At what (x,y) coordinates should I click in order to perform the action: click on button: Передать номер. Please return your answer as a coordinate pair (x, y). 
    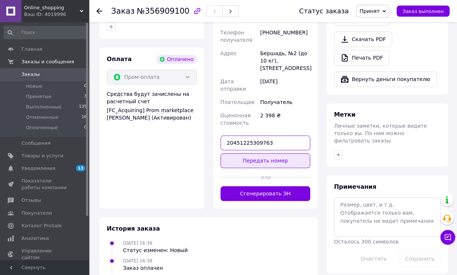
    Looking at the image, I should click on (265, 161).